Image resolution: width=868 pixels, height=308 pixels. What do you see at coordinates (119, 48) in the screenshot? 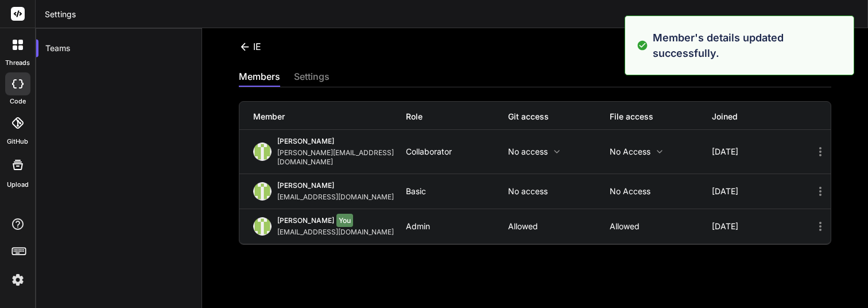
I see `div: Teams` at bounding box center [119, 48].